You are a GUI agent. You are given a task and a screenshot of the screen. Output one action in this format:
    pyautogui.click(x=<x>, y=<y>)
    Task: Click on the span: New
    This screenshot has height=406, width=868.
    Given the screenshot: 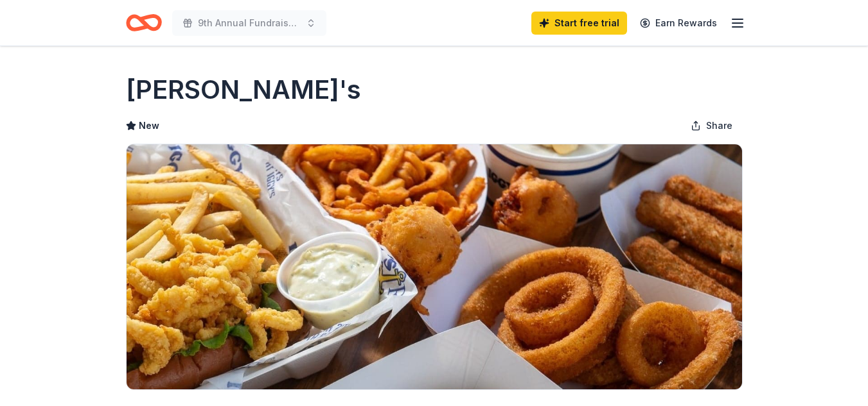 What is the action you would take?
    pyautogui.click(x=149, y=126)
    